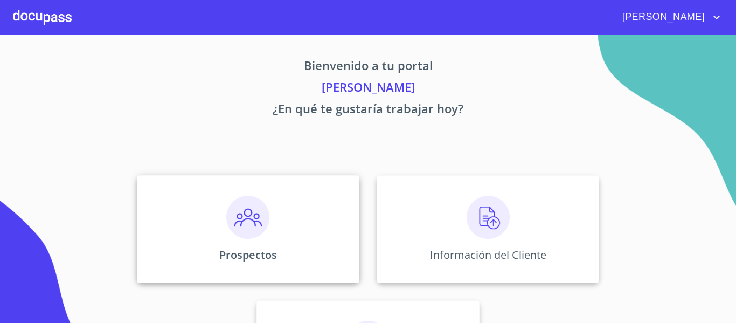  Describe the element at coordinates (488, 217) in the screenshot. I see `img: carga.png` at that location.